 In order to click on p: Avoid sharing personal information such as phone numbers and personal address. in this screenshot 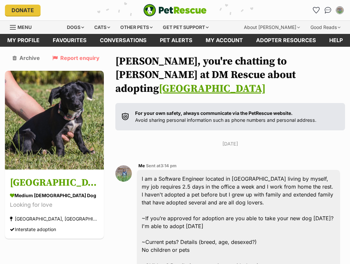, I will do `click(226, 117)`.